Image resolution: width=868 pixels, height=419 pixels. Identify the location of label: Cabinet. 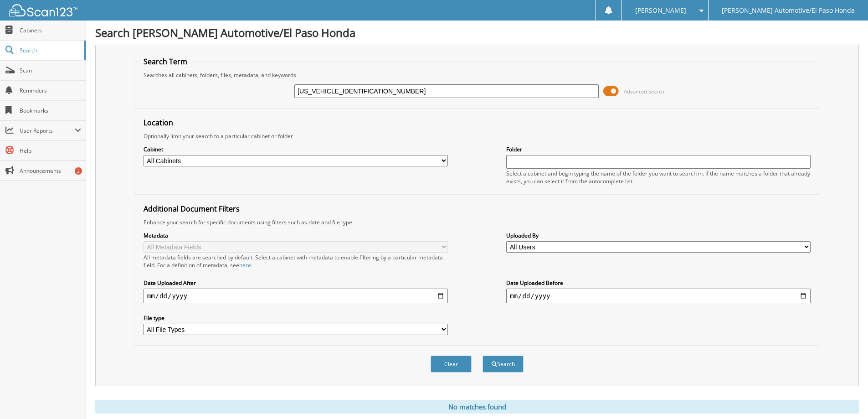
(296, 149).